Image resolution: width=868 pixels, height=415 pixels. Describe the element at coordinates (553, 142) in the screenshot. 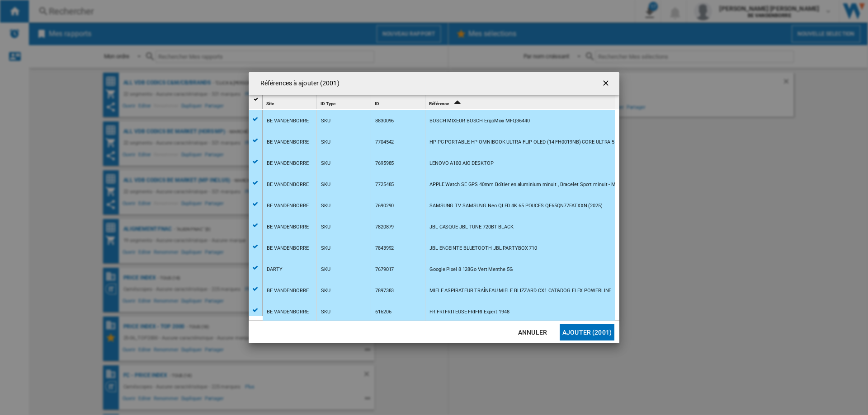

I see `div: HP PC PORTABLE HP OMNIBOOK ULTRA FLIP OLED (14-FH0019NB) CORE ULTRA 5 | 16 GO DDR5 | SSD 512 GO` at that location.